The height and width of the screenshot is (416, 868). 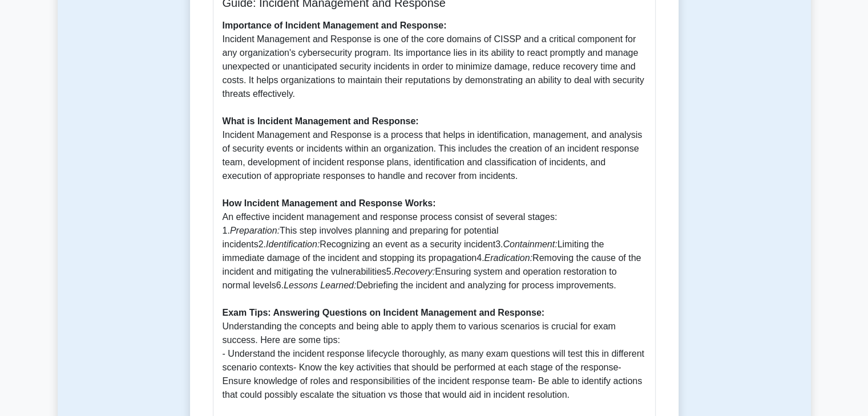 I want to click on b: Importance of Incident Management and Response:, so click(x=334, y=25).